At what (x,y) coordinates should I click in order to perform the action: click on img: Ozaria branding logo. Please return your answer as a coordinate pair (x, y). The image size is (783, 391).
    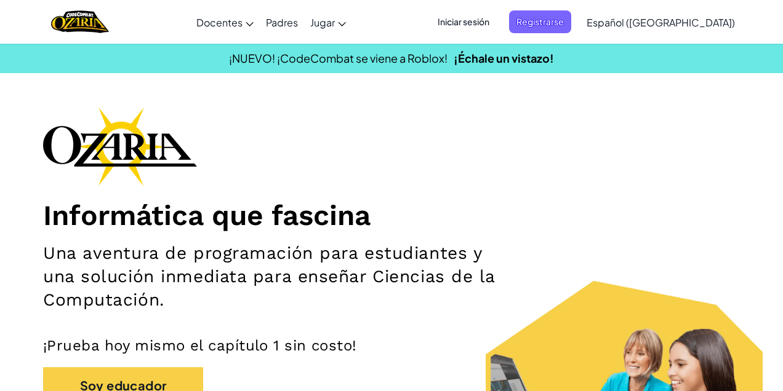
    Looking at the image, I should click on (120, 146).